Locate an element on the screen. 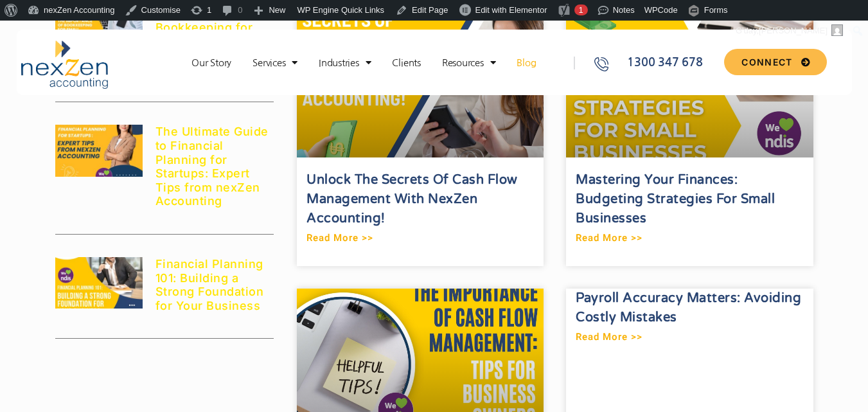 The height and width of the screenshot is (412, 868). a: Our Story is located at coordinates (211, 63).